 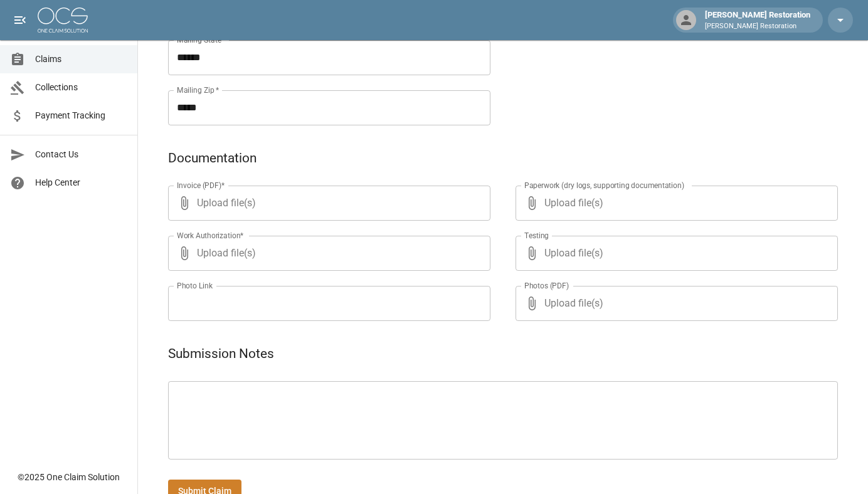 I want to click on label: Invoice (PDF)*, so click(x=201, y=185).